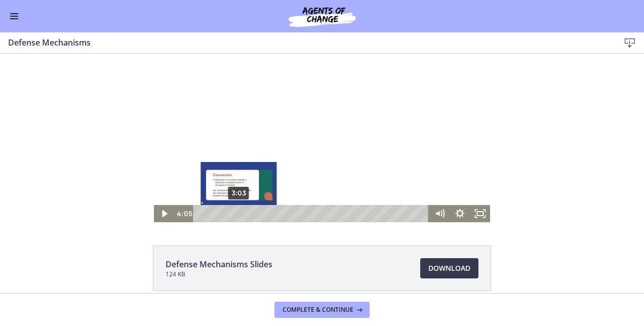  What do you see at coordinates (218, 274) in the screenshot?
I see `span: 124 KB` at bounding box center [218, 274].